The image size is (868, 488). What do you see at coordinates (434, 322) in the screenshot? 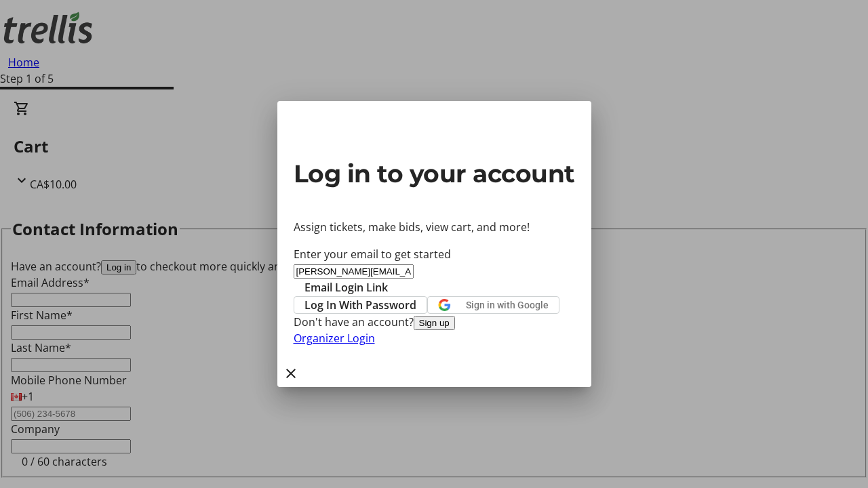
I see `div: Don't have an account?` at bounding box center [434, 322].